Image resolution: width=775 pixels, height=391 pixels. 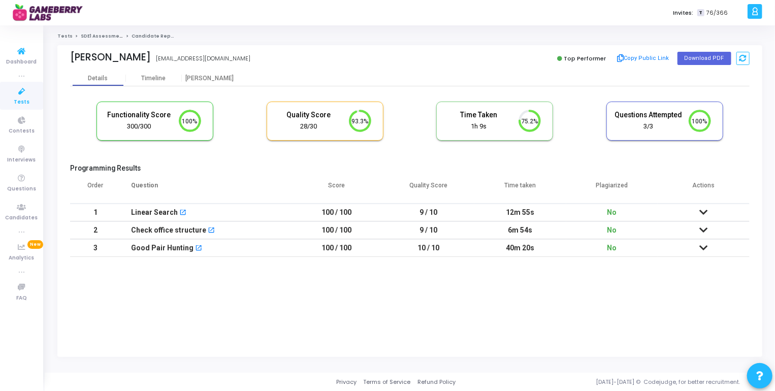 What do you see at coordinates (346, 382) in the screenshot?
I see `a: Privacy` at bounding box center [346, 382].